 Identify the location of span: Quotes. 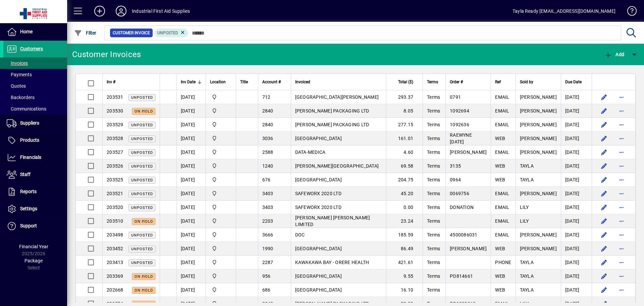
(16, 86).